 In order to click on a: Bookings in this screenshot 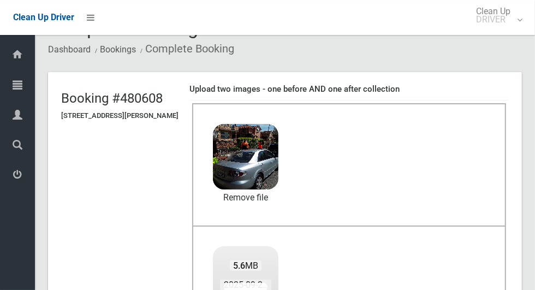, I will do `click(118, 49)`.